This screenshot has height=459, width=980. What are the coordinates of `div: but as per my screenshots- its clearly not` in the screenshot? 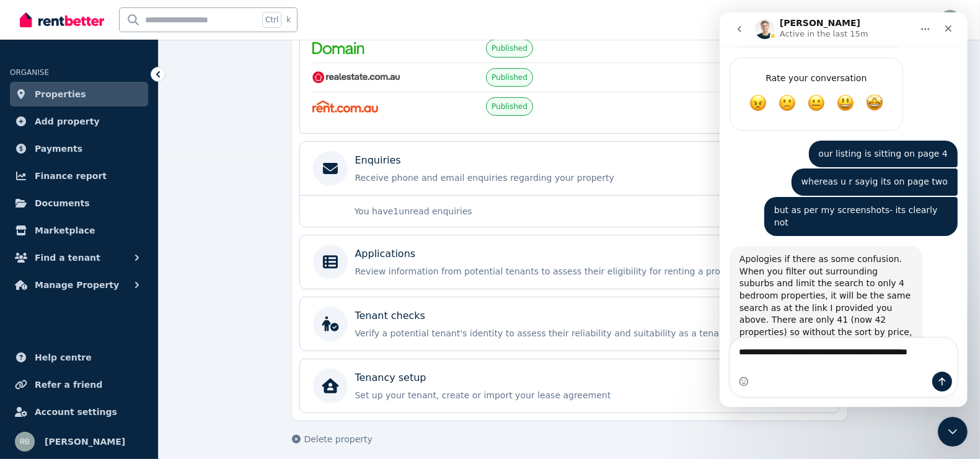 It's located at (141, 204).